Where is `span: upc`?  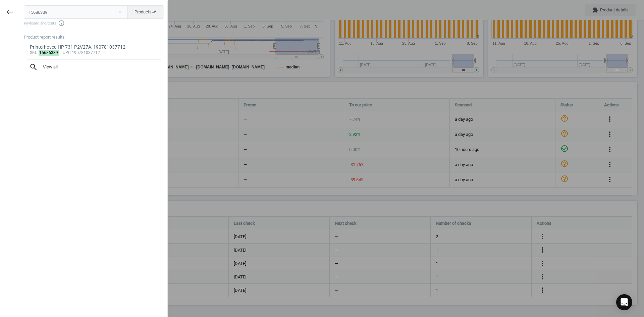
span: upc is located at coordinates (67, 53).